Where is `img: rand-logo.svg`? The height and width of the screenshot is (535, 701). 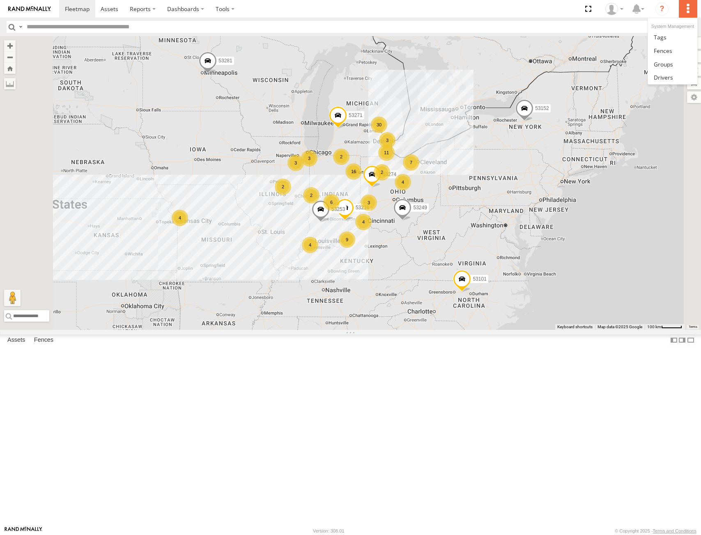
img: rand-logo.svg is located at coordinates (30, 9).